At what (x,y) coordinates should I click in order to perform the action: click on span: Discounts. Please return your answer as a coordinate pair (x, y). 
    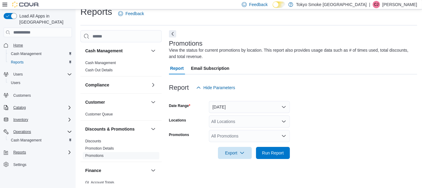
    Looking at the image, I should click on (93, 141).